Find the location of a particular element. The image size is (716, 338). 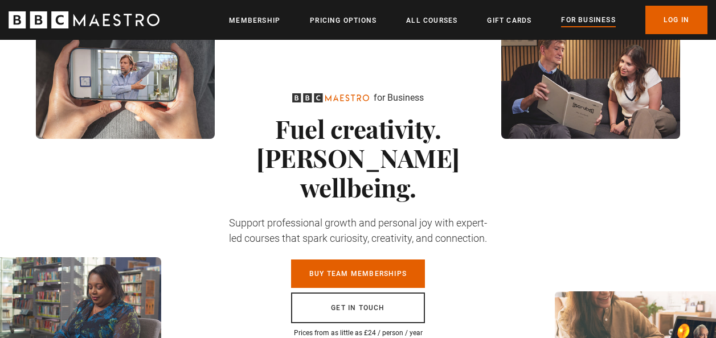

a: Pricing Options is located at coordinates (343, 21).